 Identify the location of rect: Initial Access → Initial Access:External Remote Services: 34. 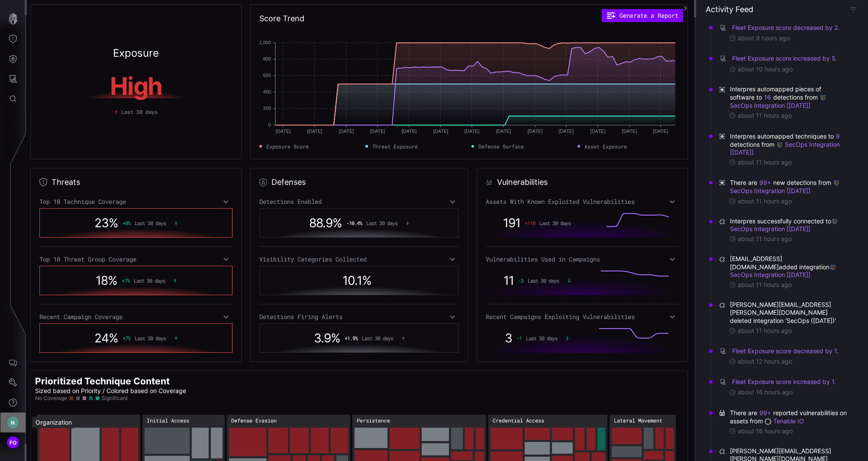
(216, 443).